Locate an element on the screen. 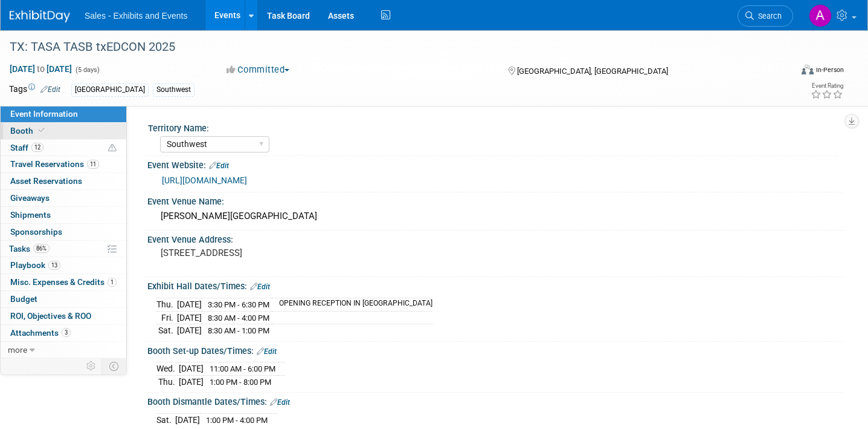 The width and height of the screenshot is (868, 429). span: 86% is located at coordinates (41, 248).